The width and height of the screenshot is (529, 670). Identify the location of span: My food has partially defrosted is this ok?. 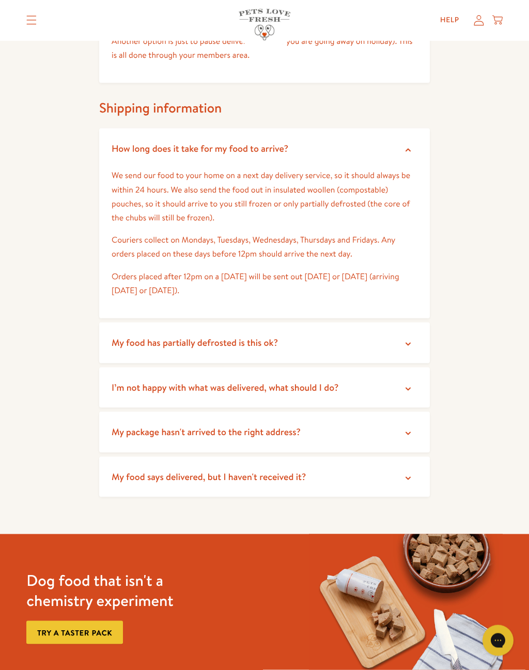
(195, 342).